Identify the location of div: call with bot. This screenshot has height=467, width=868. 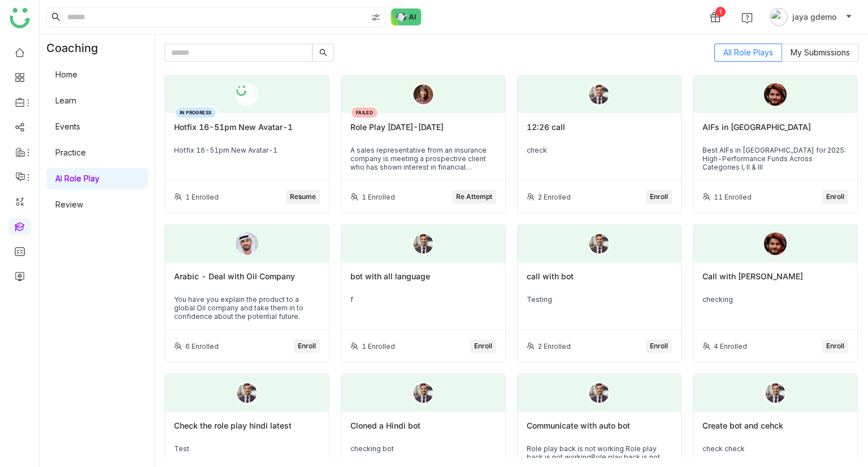
(600, 281).